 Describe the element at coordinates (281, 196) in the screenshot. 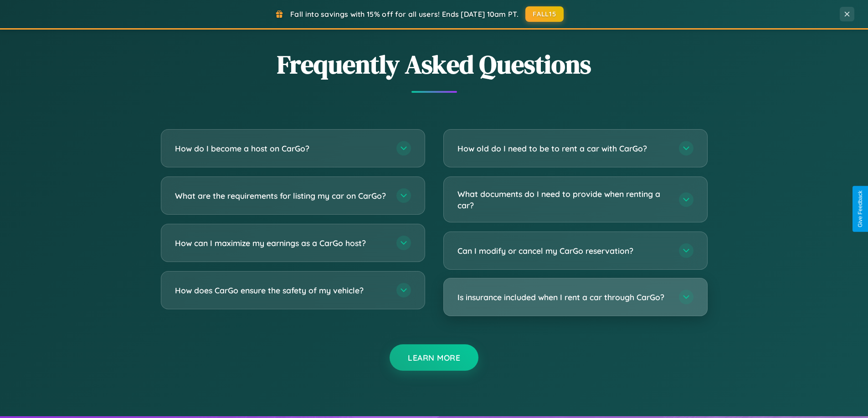

I see `h3: What are the requirements for listing my car on CarGo?` at that location.